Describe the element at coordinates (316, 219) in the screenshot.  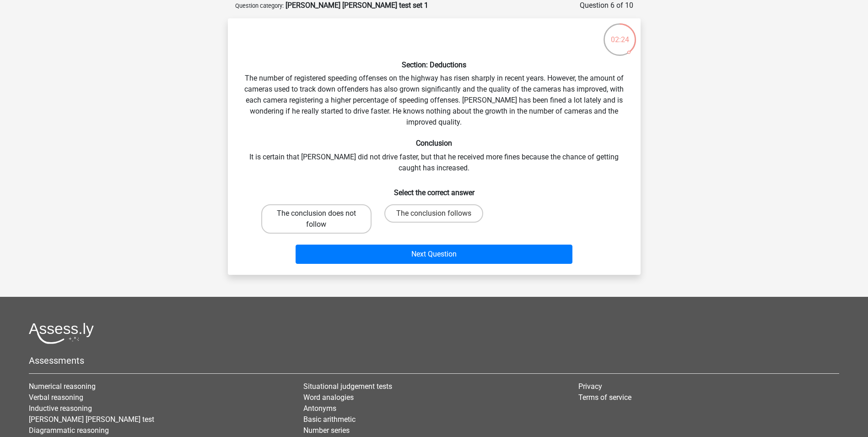
I see `label: The conclusion does not follow` at that location.